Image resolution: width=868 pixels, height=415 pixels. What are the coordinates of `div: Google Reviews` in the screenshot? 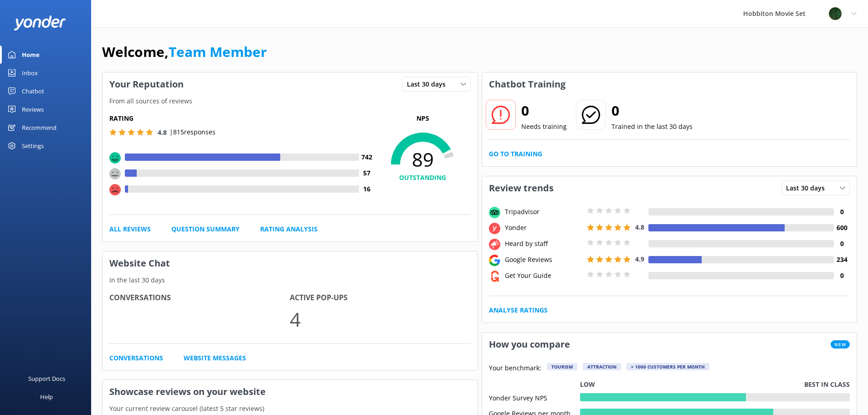 It's located at (544, 260).